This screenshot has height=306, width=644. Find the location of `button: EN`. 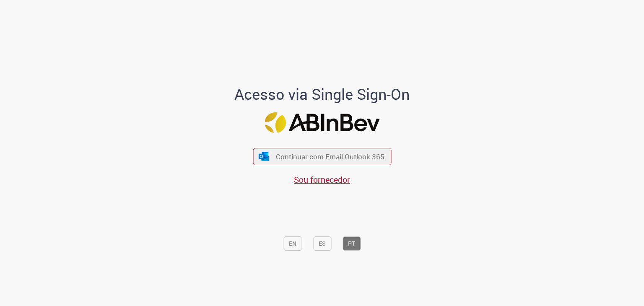

button: EN is located at coordinates (293, 244).